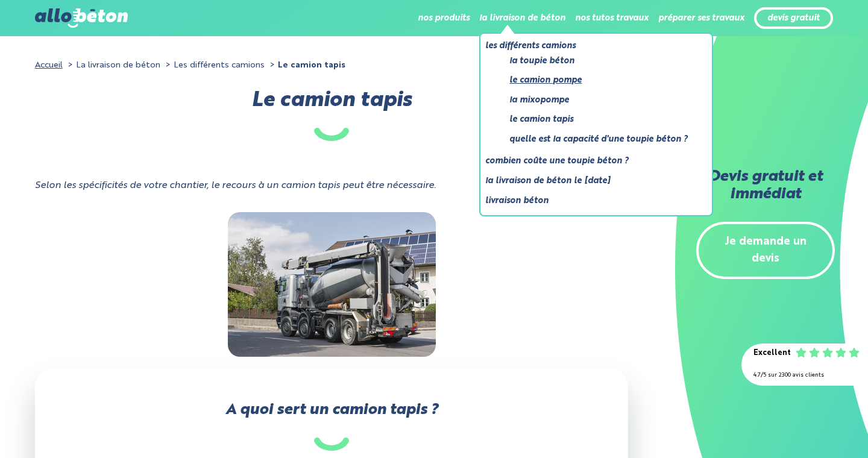  Describe the element at coordinates (598, 100) in the screenshot. I see `a: La mixopompe` at that location.